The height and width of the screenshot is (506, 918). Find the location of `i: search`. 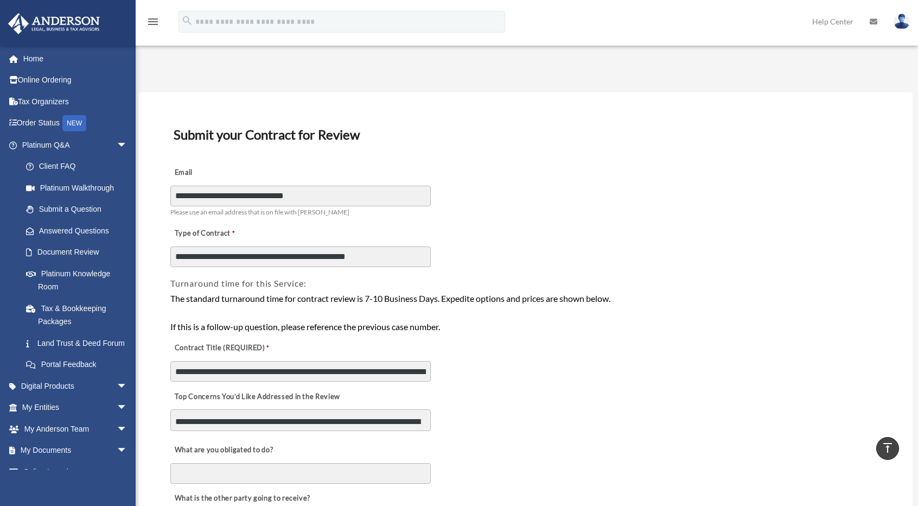

i: search is located at coordinates (187, 21).